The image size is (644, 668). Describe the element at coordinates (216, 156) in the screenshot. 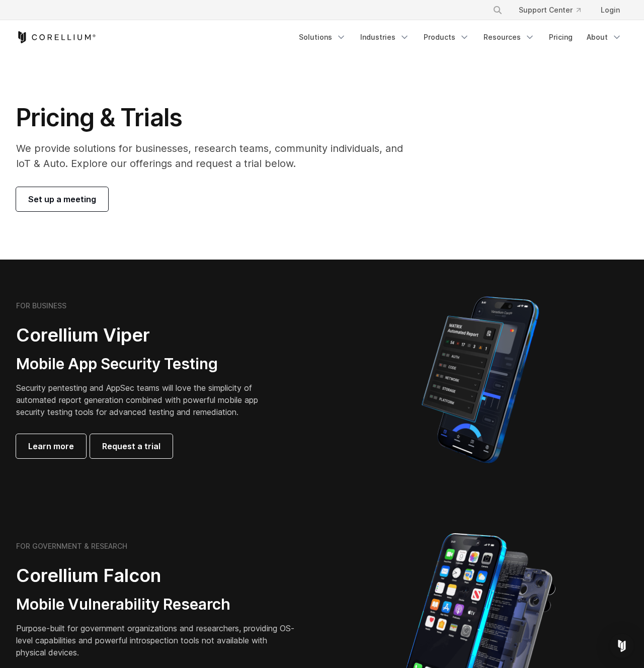

I see `p: We provide solutions for businesses, research teams, community individuals, and IoT & Auto. Explo...` at that location.